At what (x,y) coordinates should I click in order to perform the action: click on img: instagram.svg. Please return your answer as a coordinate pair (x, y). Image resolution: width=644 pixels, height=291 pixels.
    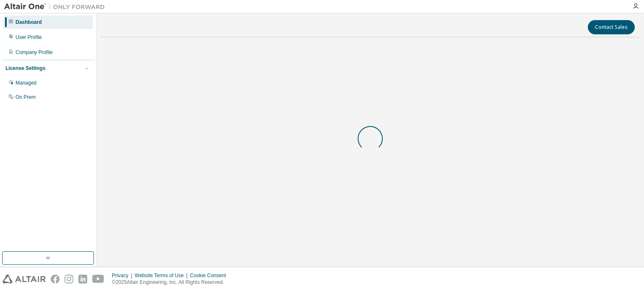
    Looking at the image, I should click on (69, 279).